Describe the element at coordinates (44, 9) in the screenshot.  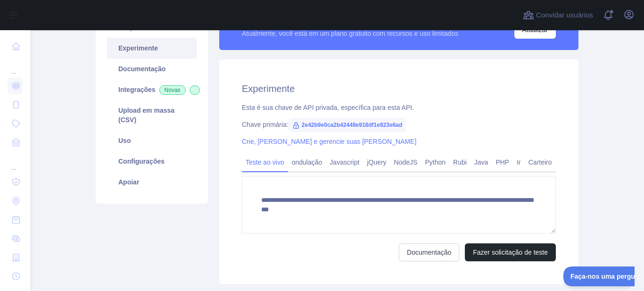
I see `font: Faça-nos uma pergunta` at that location.